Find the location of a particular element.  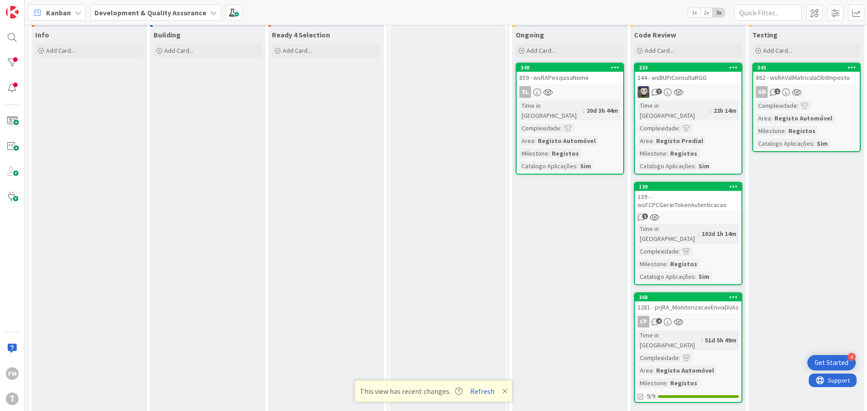

span: 1 is located at coordinates (777, 91).